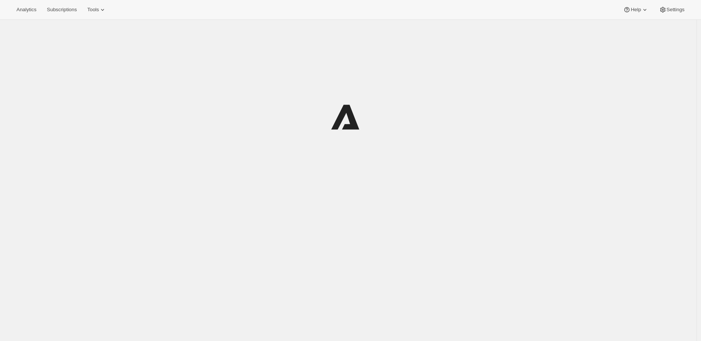 The width and height of the screenshot is (701, 341). What do you see at coordinates (671, 10) in the screenshot?
I see `button: Settings` at bounding box center [671, 10].